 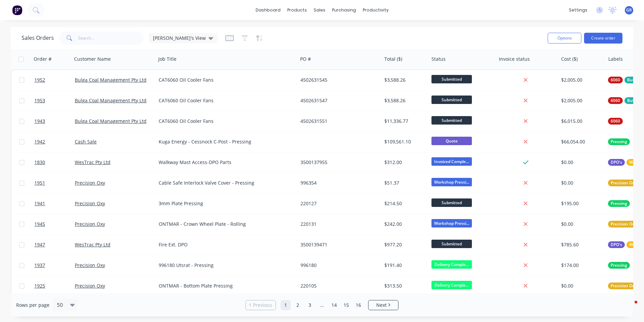 What do you see at coordinates (42, 59) in the screenshot?
I see `div: Order #` at bounding box center [42, 59].